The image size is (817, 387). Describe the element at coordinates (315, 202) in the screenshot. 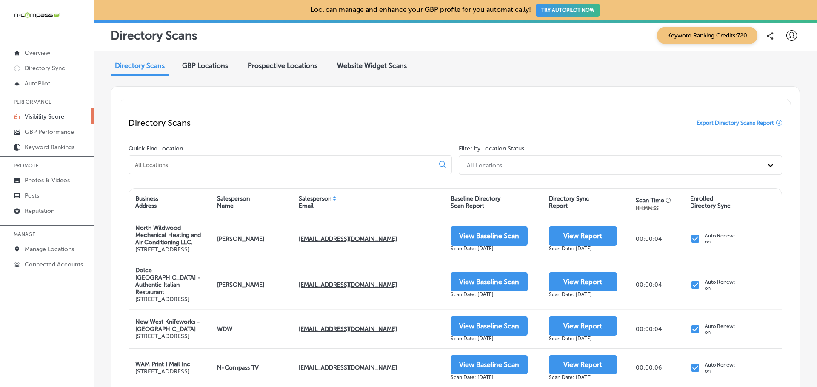

I see `div: Salesperson Email` at that location.